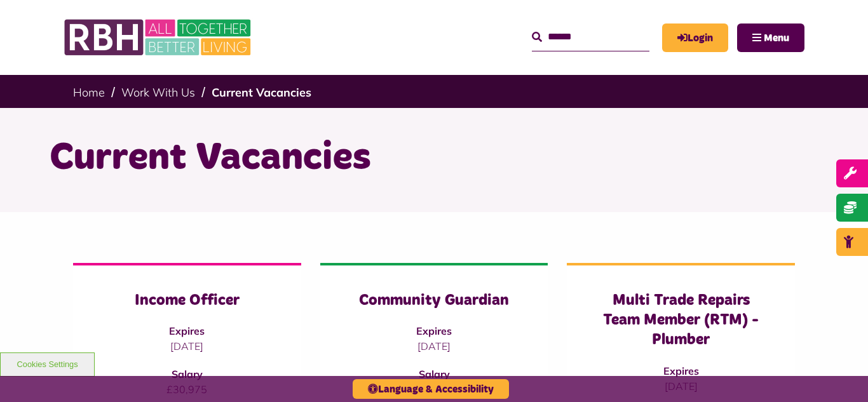 The image size is (868, 402). I want to click on a: MyRBH, so click(695, 38).